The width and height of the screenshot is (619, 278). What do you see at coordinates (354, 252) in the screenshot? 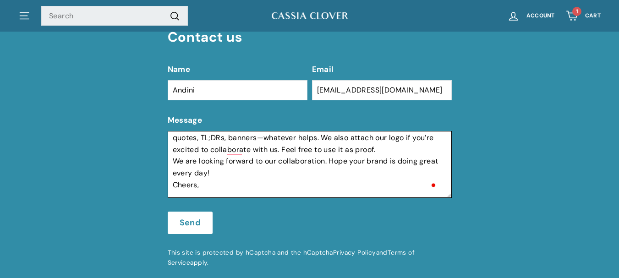
I see `a: Privacy Policy` at bounding box center [354, 252].